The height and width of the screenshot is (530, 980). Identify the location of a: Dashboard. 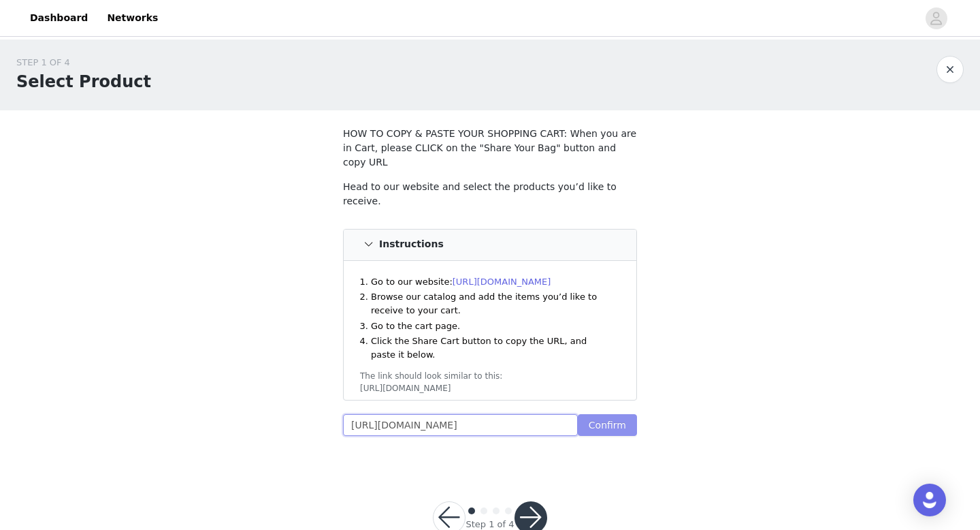
(59, 18).